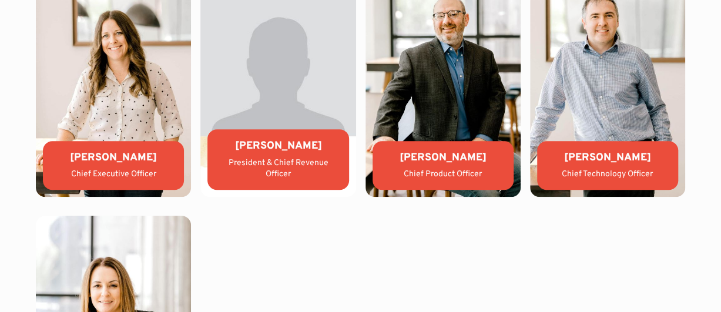 This screenshot has height=312, width=721. What do you see at coordinates (608, 175) in the screenshot?
I see `div: Chief Technology Officer` at bounding box center [608, 175].